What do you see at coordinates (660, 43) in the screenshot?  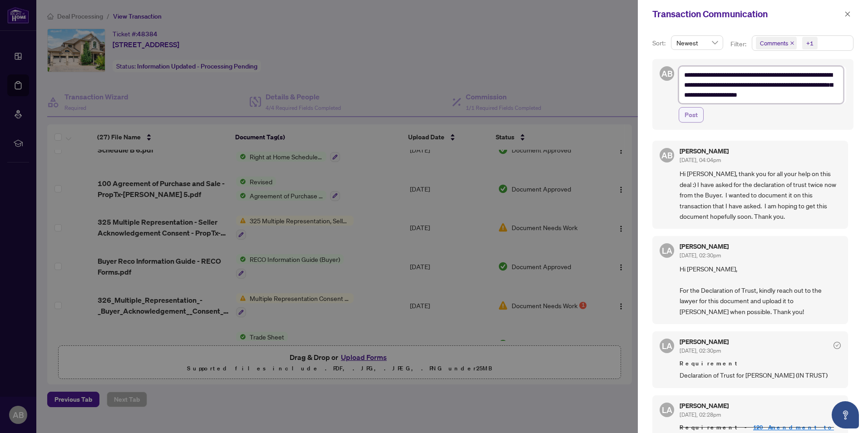 I see `p: Sort:` at bounding box center [660, 43].